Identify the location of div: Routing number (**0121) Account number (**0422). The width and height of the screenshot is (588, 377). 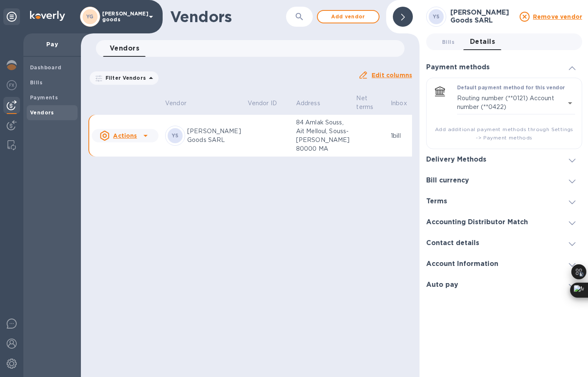
(516, 103).